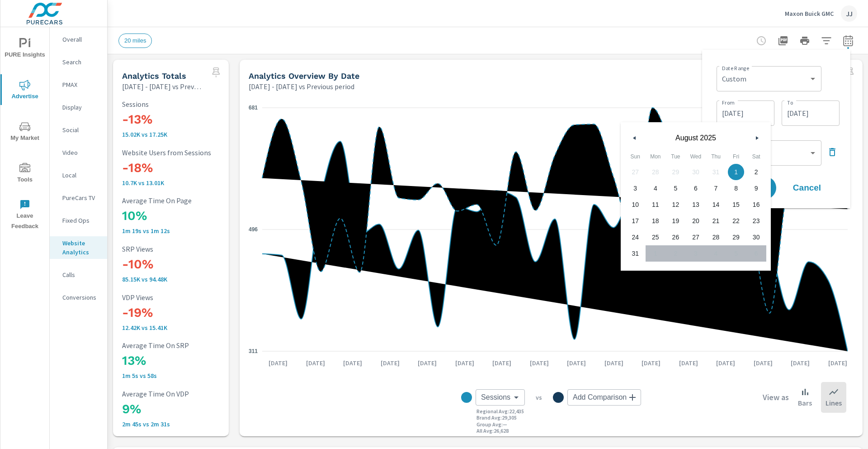  I want to click on button: 26, so click(675, 237).